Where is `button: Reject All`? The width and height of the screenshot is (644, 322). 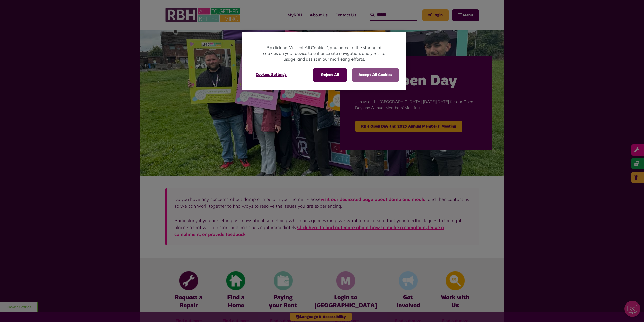
button: Reject All is located at coordinates (330, 75).